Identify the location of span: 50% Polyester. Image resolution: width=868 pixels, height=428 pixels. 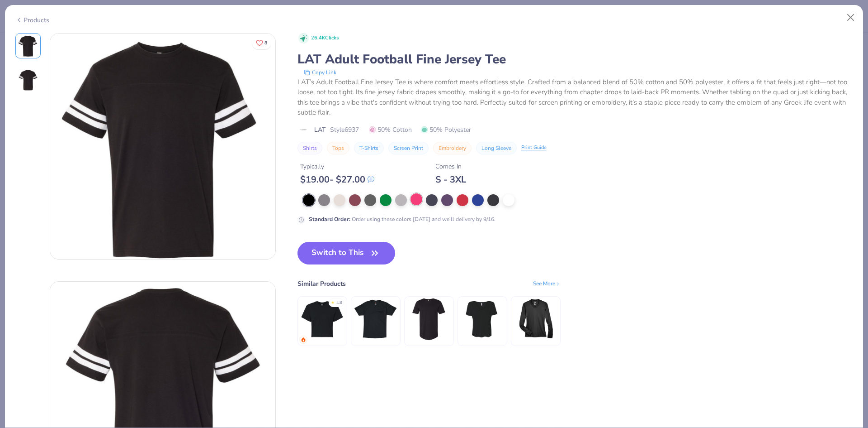
(446, 130).